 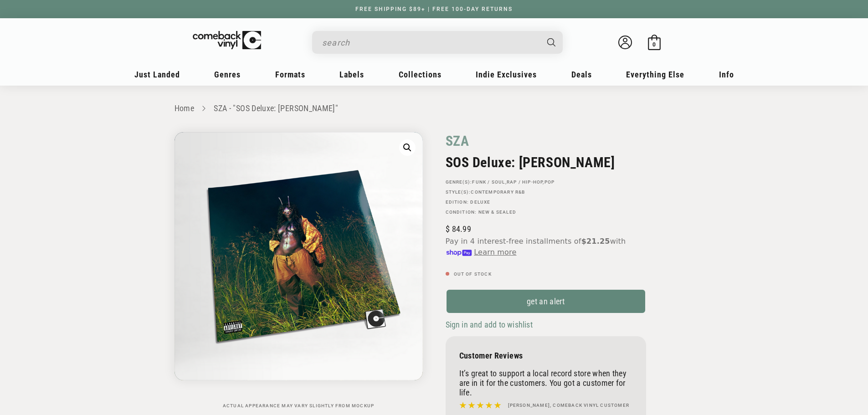 I want to click on span: Just Landed, so click(x=157, y=74).